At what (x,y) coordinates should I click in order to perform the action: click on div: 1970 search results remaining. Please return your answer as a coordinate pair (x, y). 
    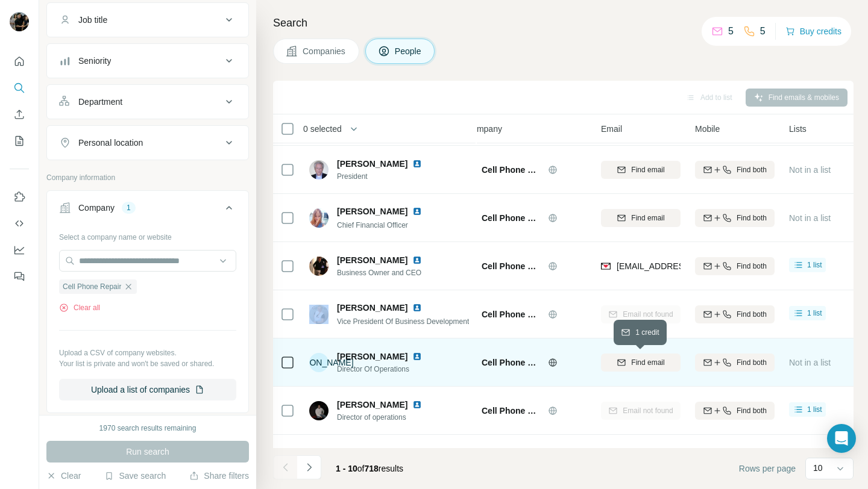
    Looking at the image, I should click on (147, 428).